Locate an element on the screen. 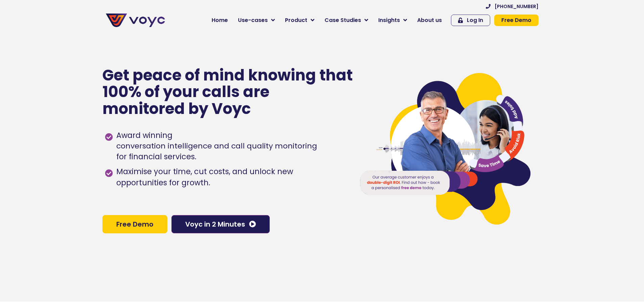 The height and width of the screenshot is (303, 644). span: Case Studies is located at coordinates (343, 20).